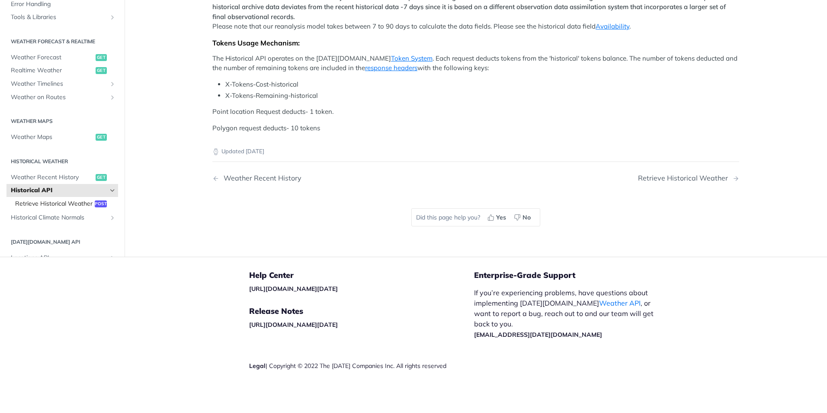  What do you see at coordinates (497, 217) in the screenshot?
I see `button: Yes` at bounding box center [497, 217].